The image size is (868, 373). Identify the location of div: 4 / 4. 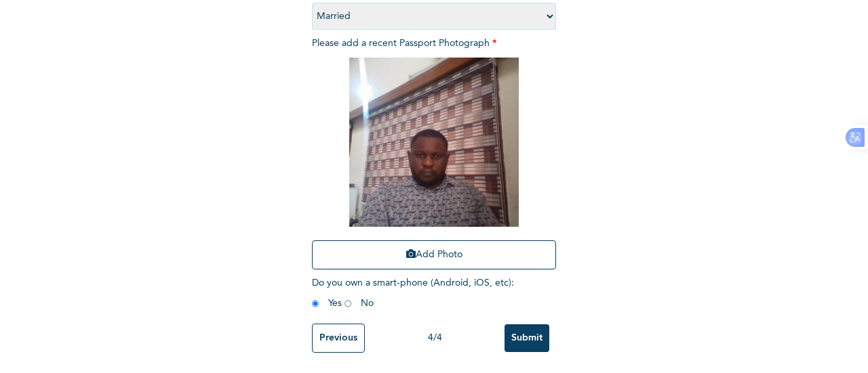
(434, 338).